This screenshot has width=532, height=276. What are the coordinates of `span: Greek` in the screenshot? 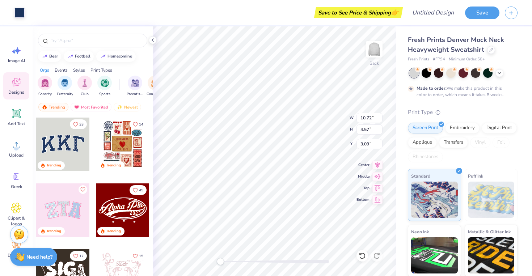 It's located at (16, 187).